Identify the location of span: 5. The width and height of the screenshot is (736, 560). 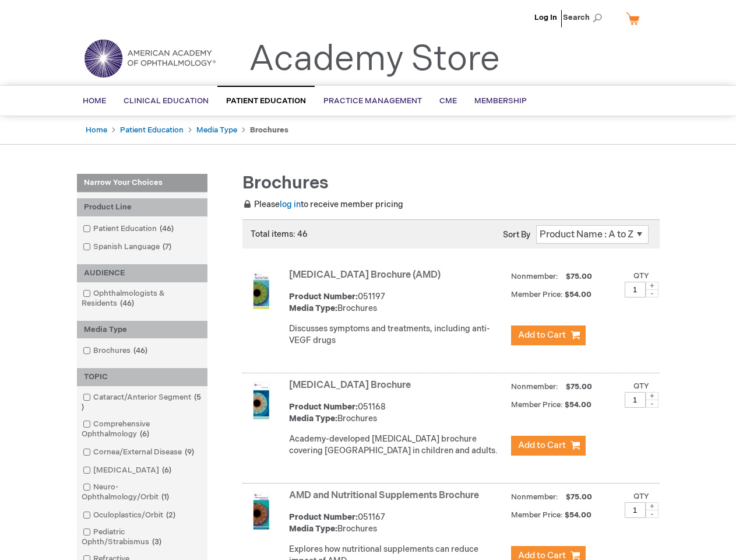
(141, 401).